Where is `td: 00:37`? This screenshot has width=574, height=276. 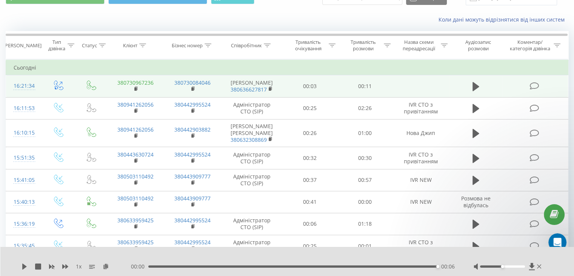 td: 00:37 is located at coordinates (310, 180).